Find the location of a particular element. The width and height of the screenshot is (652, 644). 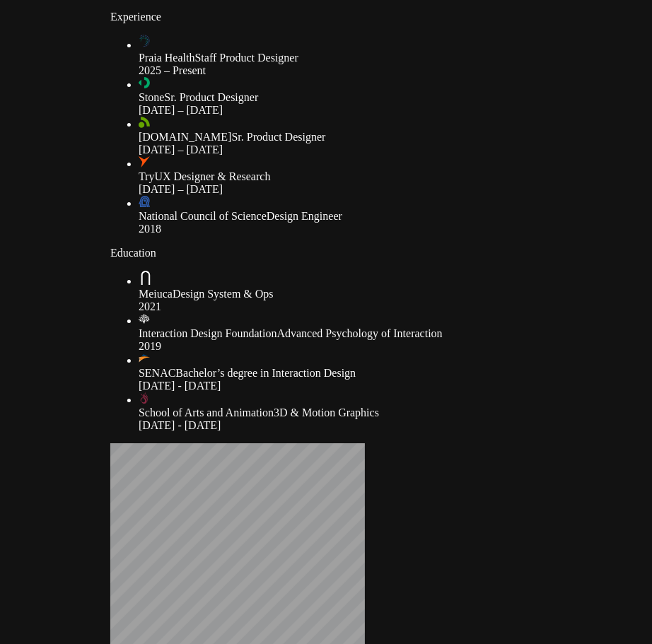

span: Design Engineer is located at coordinates (304, 216).